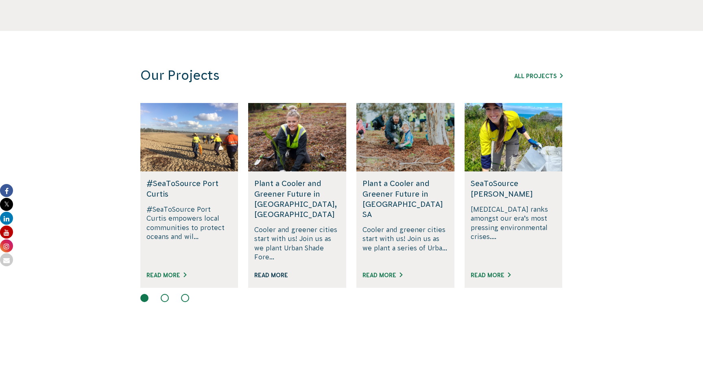 Image resolution: width=703 pixels, height=366 pixels. I want to click on a: All Projects, so click(538, 76).